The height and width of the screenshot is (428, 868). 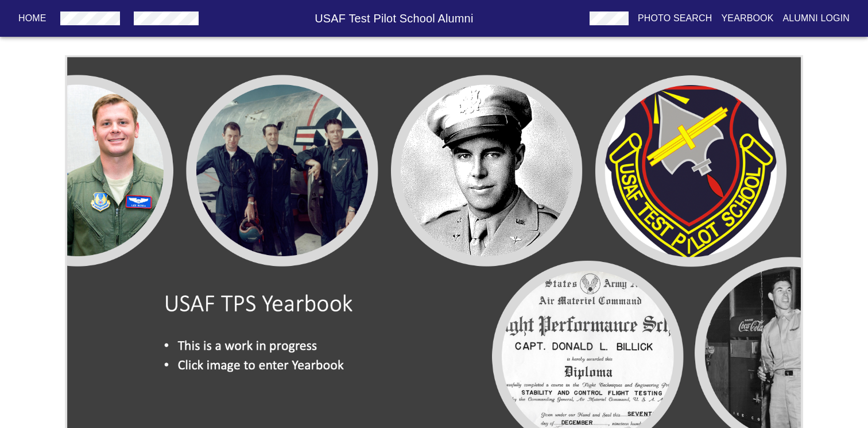 I want to click on button: Alumni Login, so click(x=816, y=18).